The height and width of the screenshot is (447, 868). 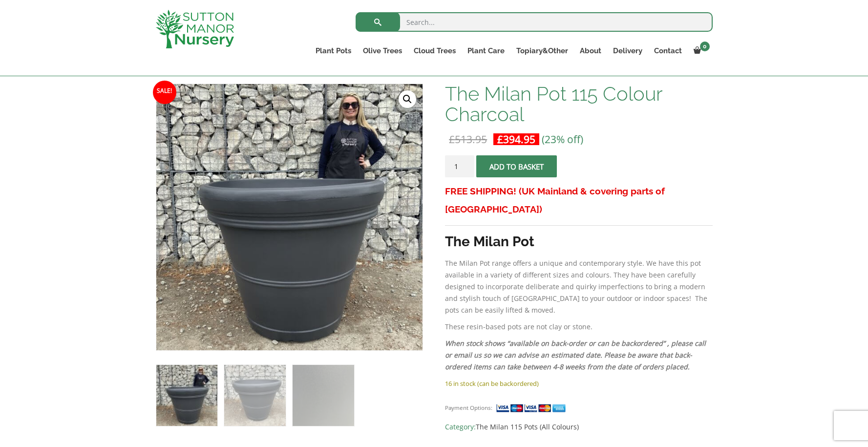 What do you see at coordinates (487, 51) in the screenshot?
I see `a: Plant Care` at bounding box center [487, 51].